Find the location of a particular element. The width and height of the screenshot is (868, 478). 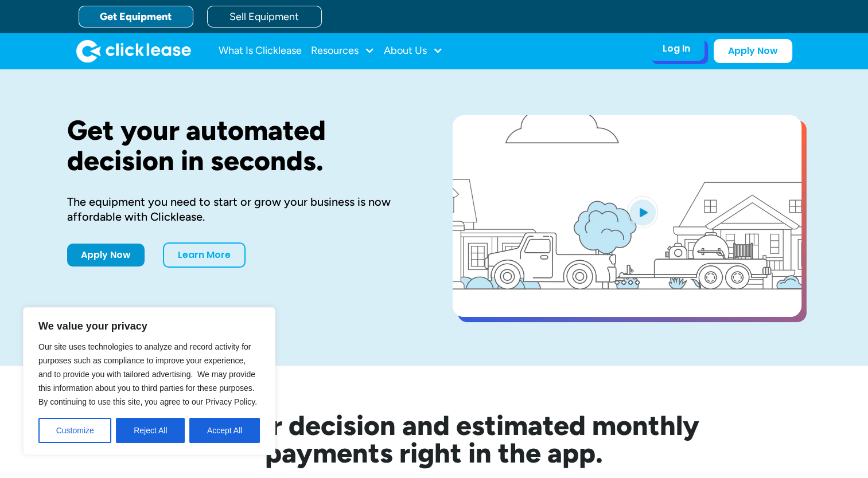

div: Resources is located at coordinates (342, 51).